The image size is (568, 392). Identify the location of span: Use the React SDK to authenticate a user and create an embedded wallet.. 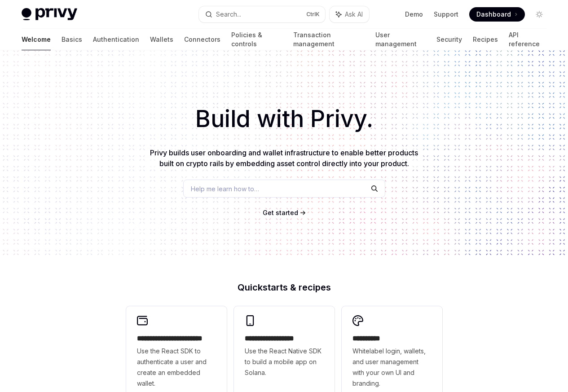
(176, 367).